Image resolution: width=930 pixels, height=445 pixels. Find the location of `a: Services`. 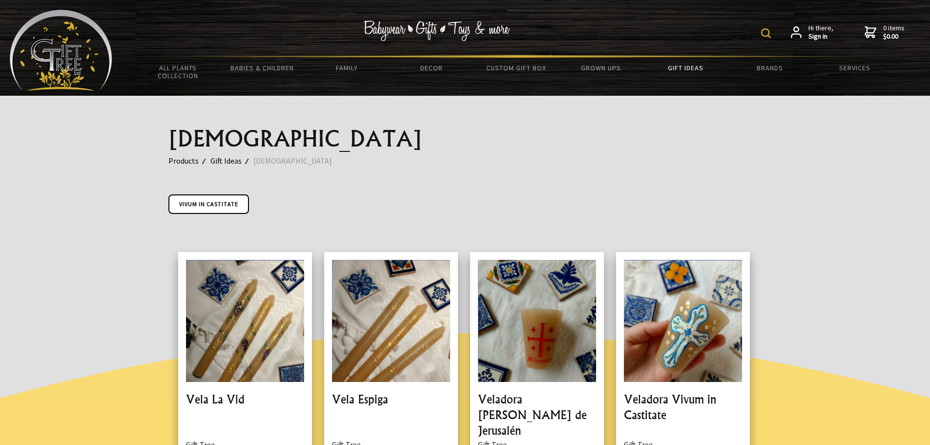

a: Services is located at coordinates (854, 68).